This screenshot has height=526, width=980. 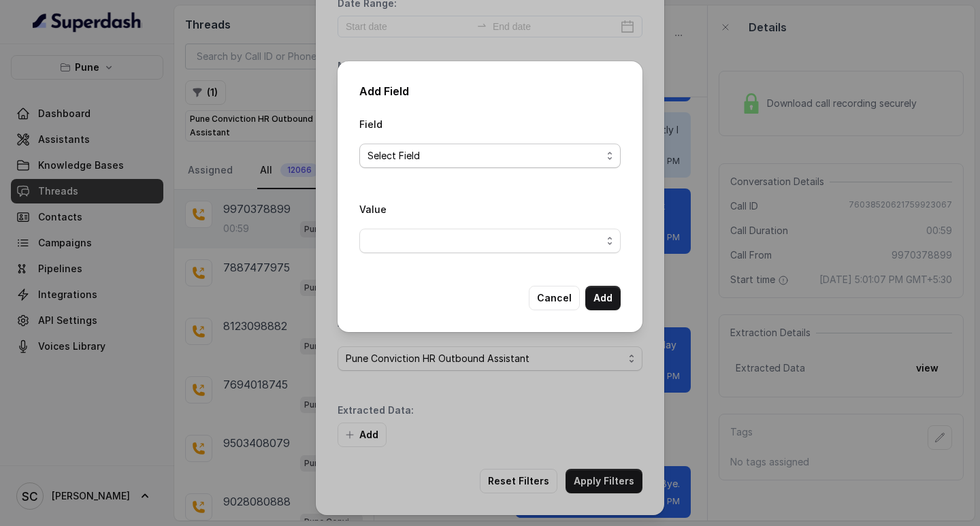 I want to click on button: Add, so click(x=603, y=298).